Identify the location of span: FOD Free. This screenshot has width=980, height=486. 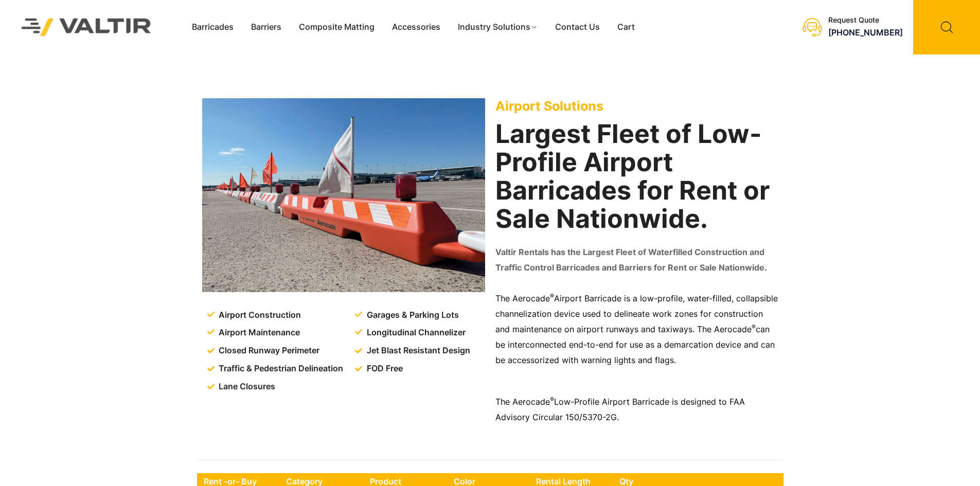
(383, 369).